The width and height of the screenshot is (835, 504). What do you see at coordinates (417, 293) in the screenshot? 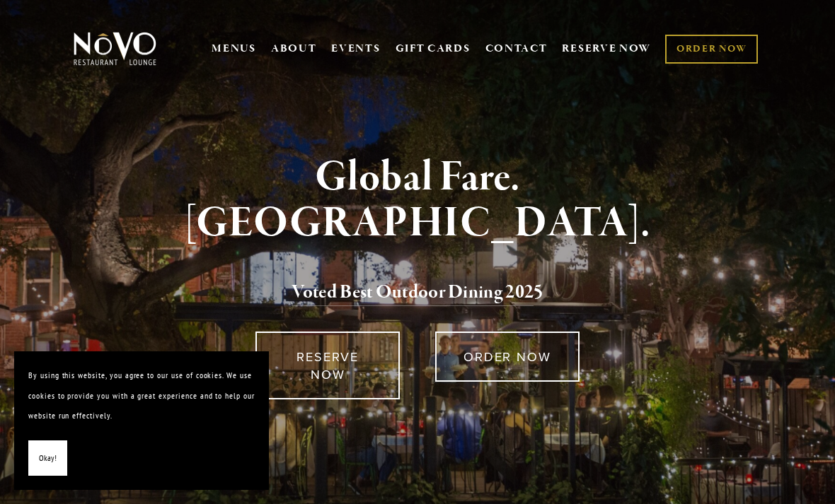
I see `h2: 5` at bounding box center [417, 293].